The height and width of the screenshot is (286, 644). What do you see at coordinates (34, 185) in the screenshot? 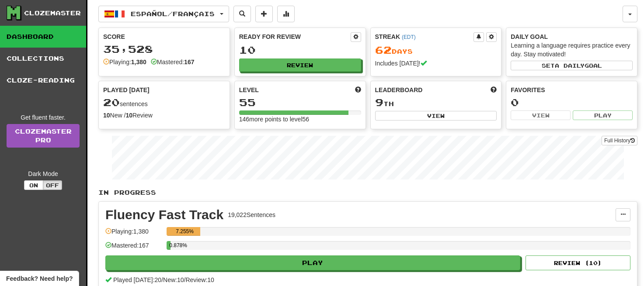
I see `button: On` at bounding box center [34, 185].